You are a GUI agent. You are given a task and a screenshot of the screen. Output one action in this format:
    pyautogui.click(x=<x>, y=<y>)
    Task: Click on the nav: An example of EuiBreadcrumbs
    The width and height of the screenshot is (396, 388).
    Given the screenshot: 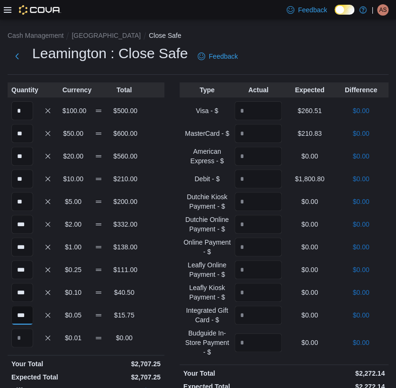 What is the action you would take?
    pyautogui.click(x=198, y=36)
    